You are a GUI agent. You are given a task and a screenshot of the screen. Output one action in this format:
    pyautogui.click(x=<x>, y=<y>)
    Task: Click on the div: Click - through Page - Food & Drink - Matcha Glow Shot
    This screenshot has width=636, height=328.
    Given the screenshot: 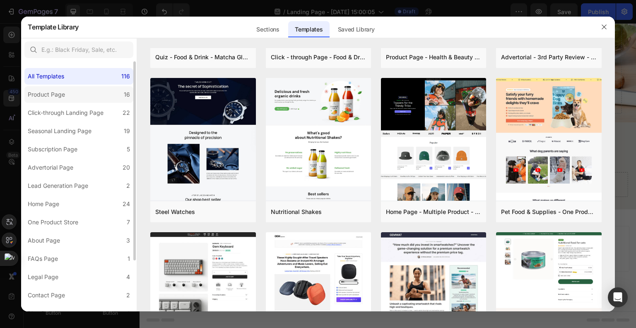 What is the action you would take?
    pyautogui.click(x=318, y=57)
    